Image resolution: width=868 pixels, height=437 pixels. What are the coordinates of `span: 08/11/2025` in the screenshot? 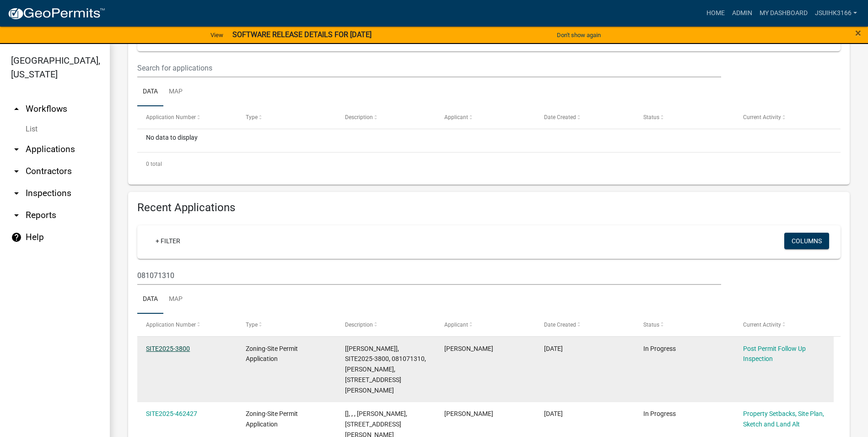 It's located at (553, 413).